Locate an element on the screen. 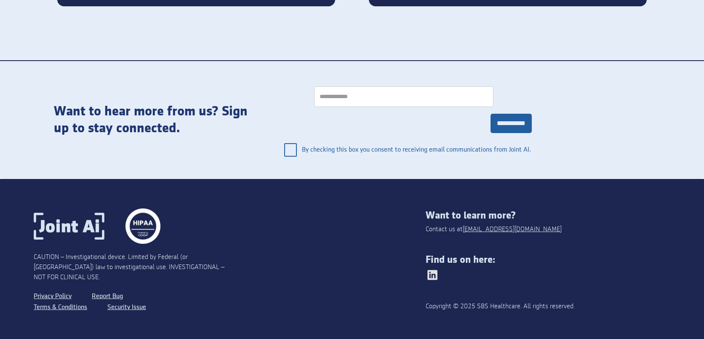 The height and width of the screenshot is (339, 704). a: Terms & Conditions is located at coordinates (60, 307).